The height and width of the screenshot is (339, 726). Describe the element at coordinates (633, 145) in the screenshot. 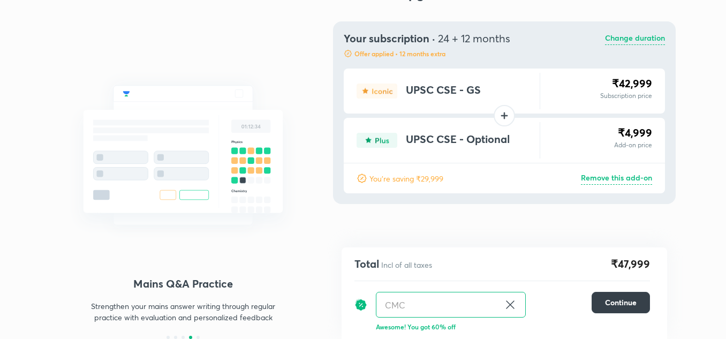

I see `p: Add-on price` at that location.